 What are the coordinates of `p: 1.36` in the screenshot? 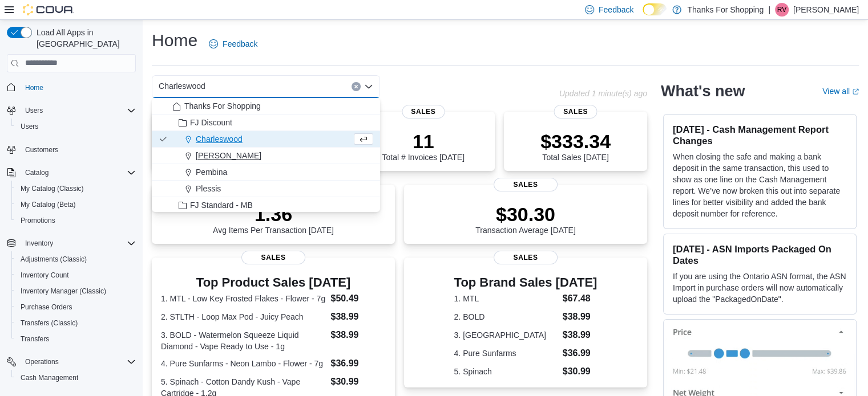 It's located at (273, 214).